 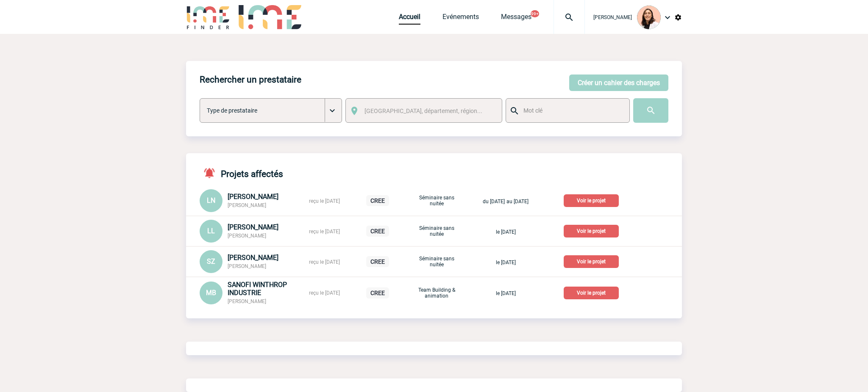 I want to click on span: LL, so click(x=211, y=231).